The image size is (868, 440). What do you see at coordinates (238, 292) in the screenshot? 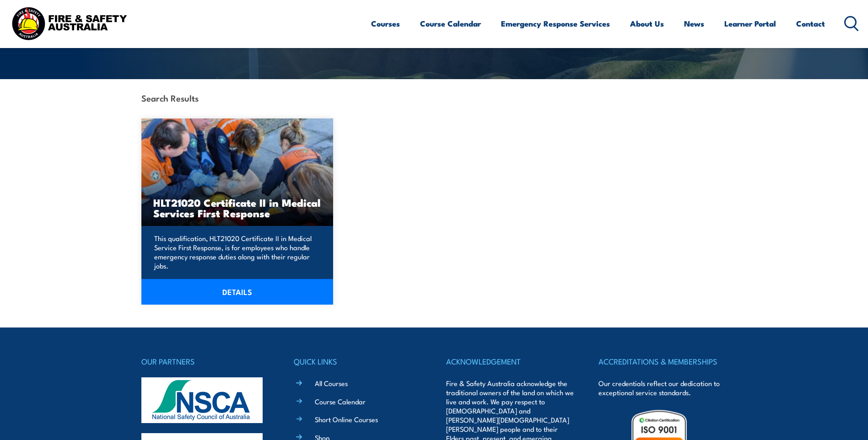
I see `a: DETAILS` at bounding box center [238, 292].